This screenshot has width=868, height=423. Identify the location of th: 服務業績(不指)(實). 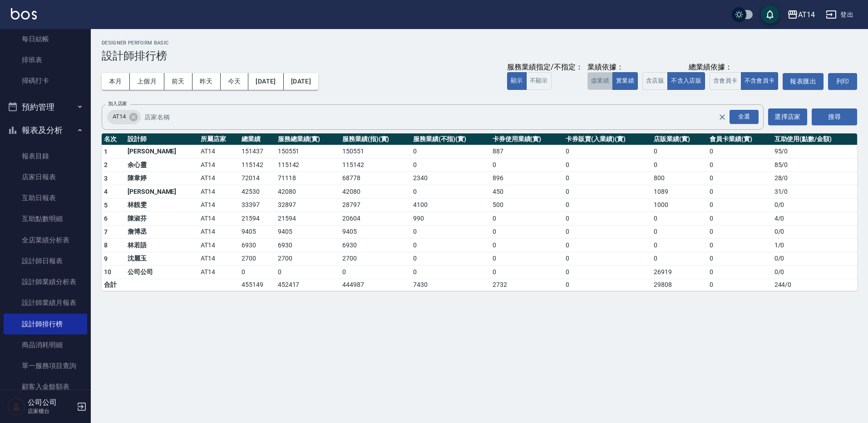
(450, 139).